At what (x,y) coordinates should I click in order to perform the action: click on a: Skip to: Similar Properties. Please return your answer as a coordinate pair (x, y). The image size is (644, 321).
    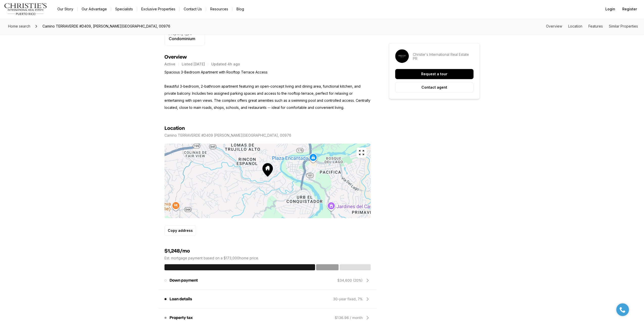
    Looking at the image, I should click on (623, 26).